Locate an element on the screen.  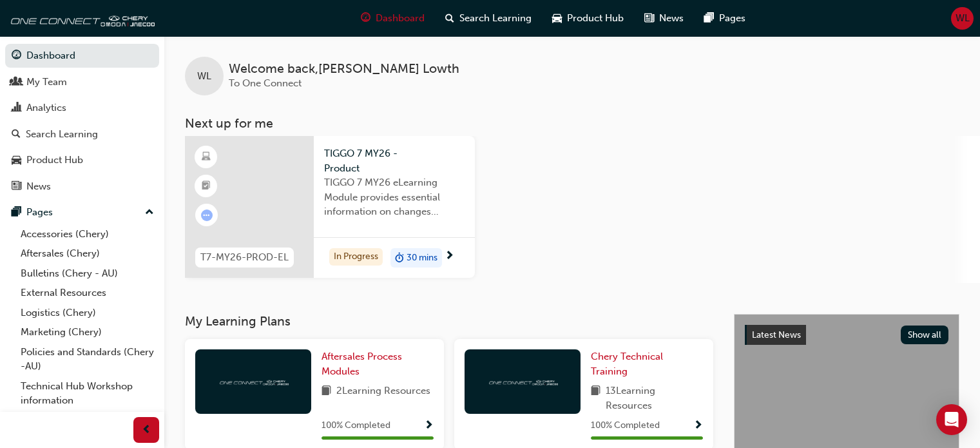
span: TIGGO 7 MY26 eLearning Module provides essential information on changes introduced with the new M... is located at coordinates (395, 197).